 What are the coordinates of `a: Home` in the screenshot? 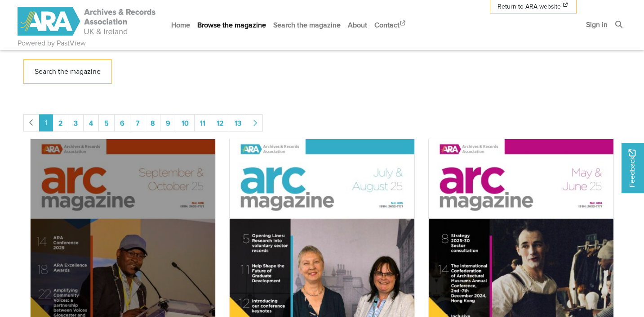 It's located at (180, 25).